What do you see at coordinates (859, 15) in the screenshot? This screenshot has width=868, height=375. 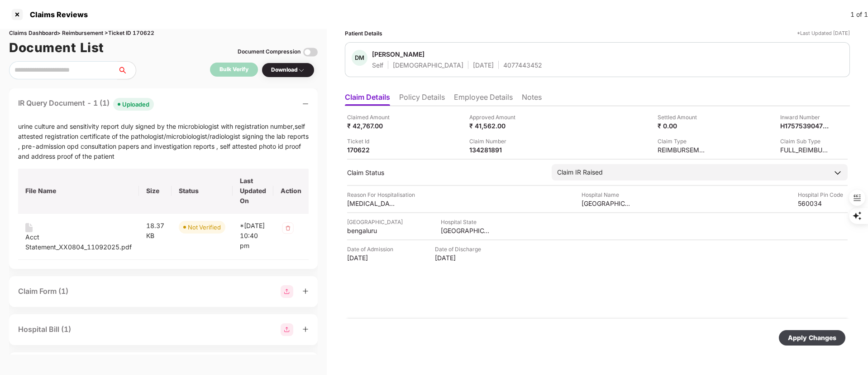 I see `div: 1 of 1` at bounding box center [859, 15].